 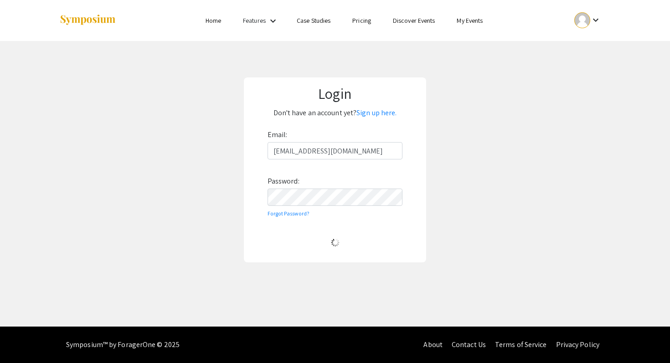 I want to click on label: Password:, so click(x=283, y=181).